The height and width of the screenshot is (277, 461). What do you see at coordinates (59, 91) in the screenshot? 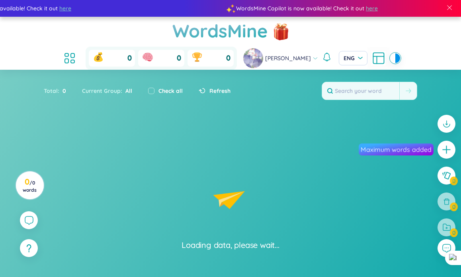
I see `div: Total :` at bounding box center [59, 91].